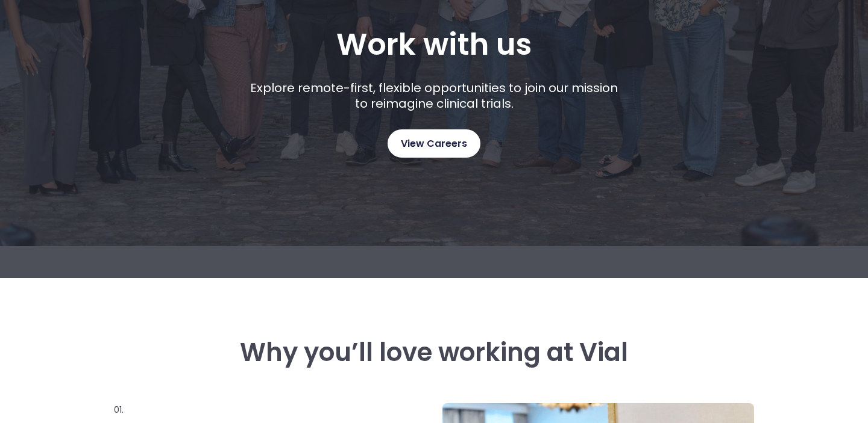 This screenshot has width=868, height=423. Describe the element at coordinates (434, 143) in the screenshot. I see `a: View Careers` at that location.